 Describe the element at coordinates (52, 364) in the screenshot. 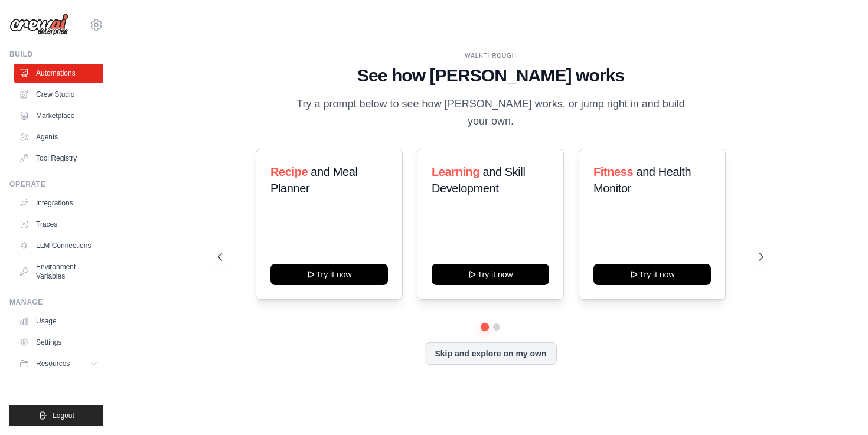

I see `span: Resources` at that location.